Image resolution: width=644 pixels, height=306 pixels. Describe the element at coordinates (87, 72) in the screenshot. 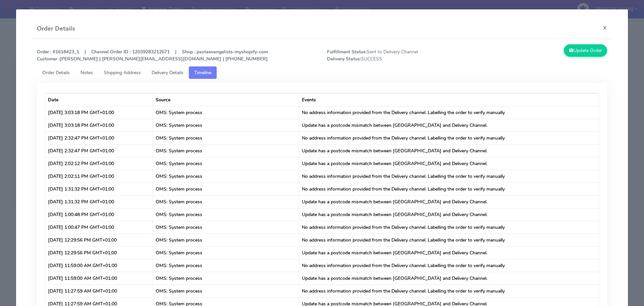

I see `span: Notes` at that location.